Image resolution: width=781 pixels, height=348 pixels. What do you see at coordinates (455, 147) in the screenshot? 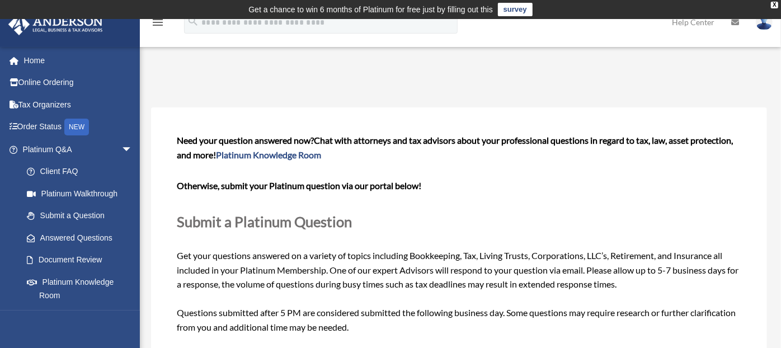
I see `span: Chat with attorneys and tax advisors about your professional questions in regard to tax, law, ass...` at bounding box center [455, 147].